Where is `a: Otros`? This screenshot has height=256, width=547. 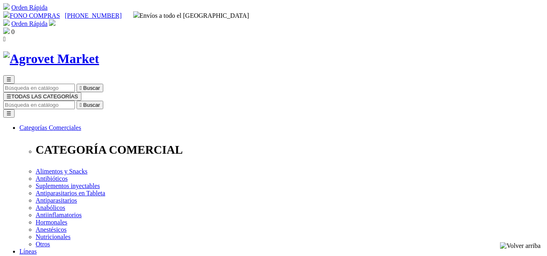
a: Otros is located at coordinates (43, 244).